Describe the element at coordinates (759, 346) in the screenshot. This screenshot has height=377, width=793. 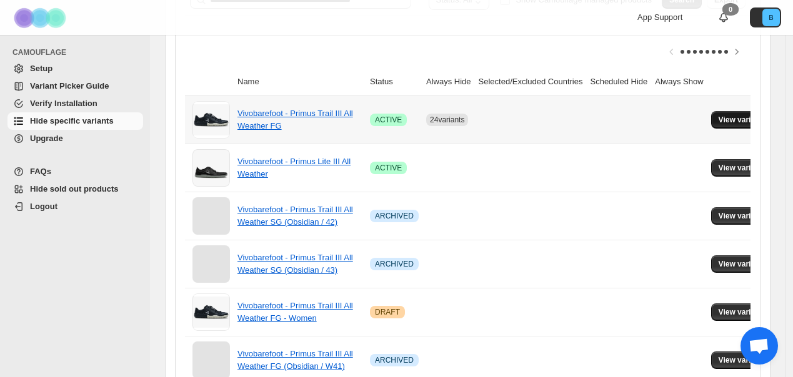
I see `a: Open chat` at that location.